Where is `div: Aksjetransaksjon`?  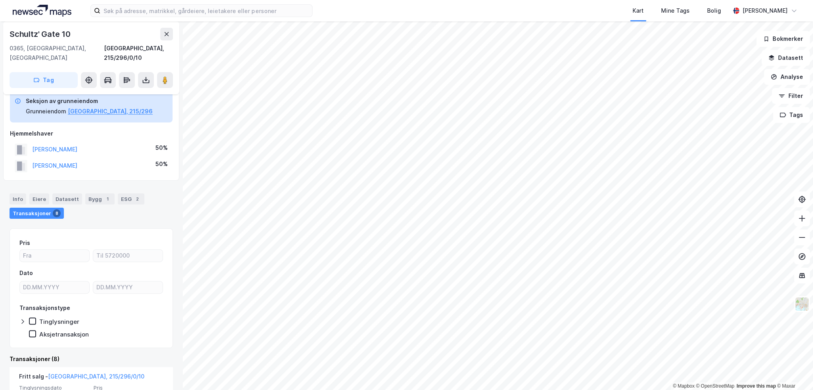 div: Aksjetransaksjon is located at coordinates (64, 334).